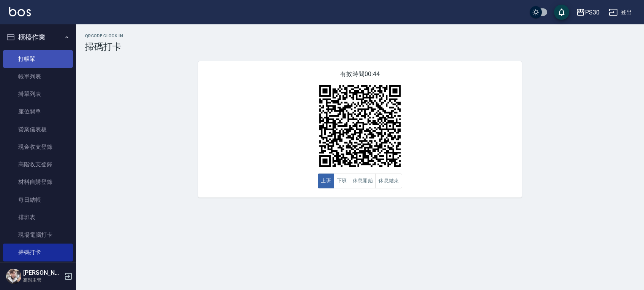  What do you see at coordinates (38, 252) in the screenshot?
I see `a: 掃碼打卡` at bounding box center [38, 252].